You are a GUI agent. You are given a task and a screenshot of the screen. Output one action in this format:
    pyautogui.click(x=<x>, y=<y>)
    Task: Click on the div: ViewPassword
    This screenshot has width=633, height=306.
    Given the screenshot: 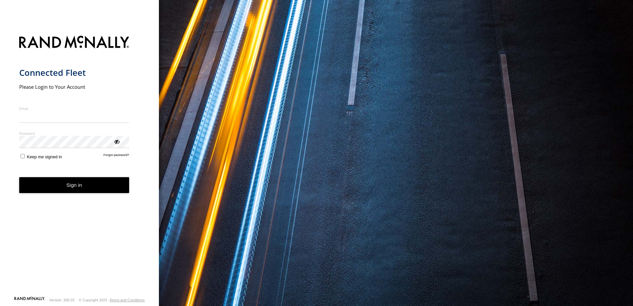 What is the action you would take?
    pyautogui.click(x=117, y=141)
    